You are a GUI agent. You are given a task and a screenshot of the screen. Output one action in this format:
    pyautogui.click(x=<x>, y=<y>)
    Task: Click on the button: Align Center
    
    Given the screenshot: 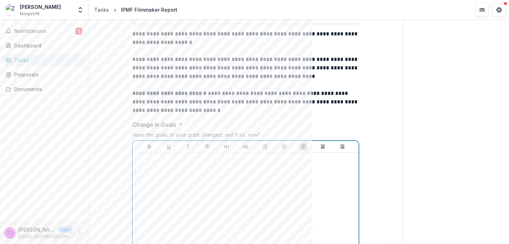 What is the action you would take?
    pyautogui.click(x=323, y=146)
    